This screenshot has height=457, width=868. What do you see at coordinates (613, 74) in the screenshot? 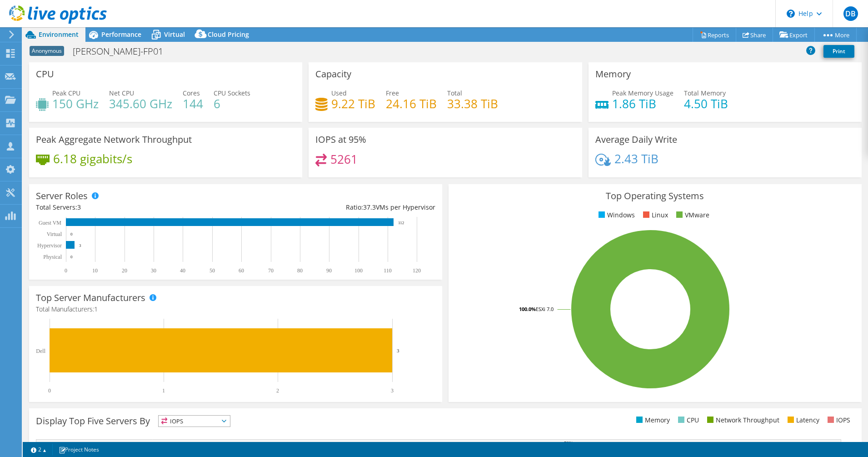
I see `h3: Memory` at bounding box center [613, 74].